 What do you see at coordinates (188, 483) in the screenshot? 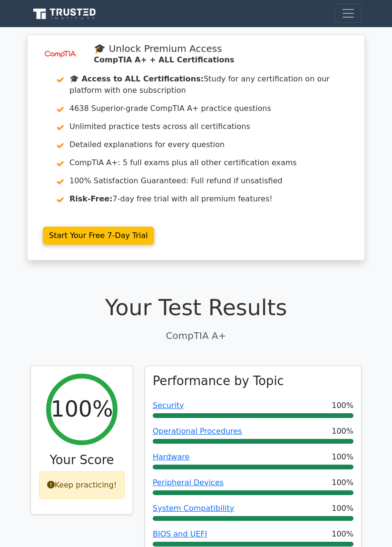
I see `a: Peripheral Devices` at bounding box center [188, 483].